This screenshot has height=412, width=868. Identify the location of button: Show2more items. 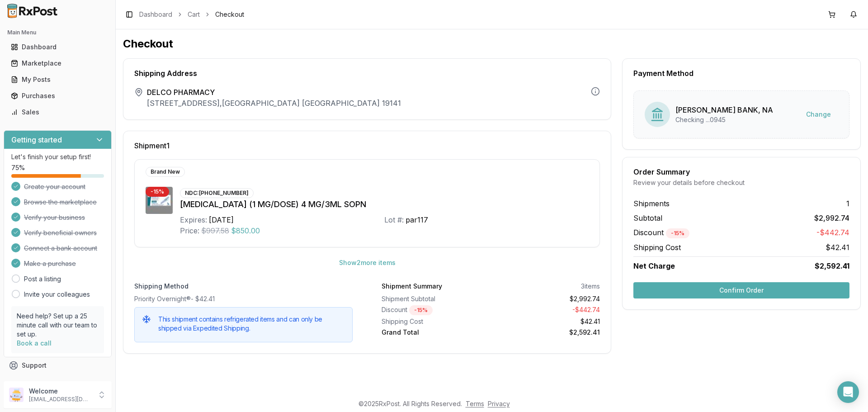
(367, 262).